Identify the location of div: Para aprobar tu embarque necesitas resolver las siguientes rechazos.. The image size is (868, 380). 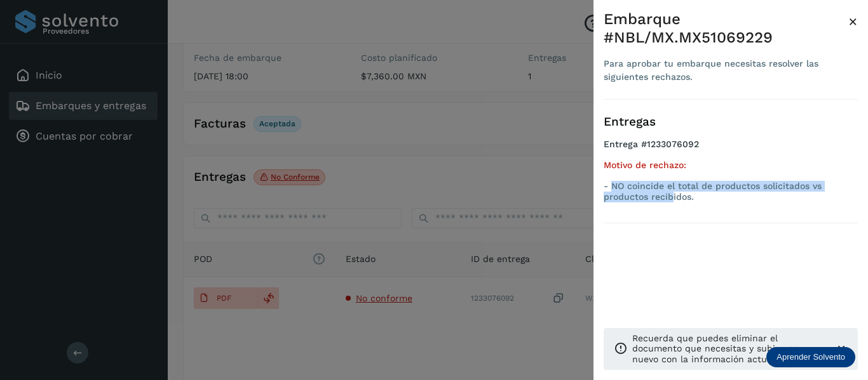
(725, 70).